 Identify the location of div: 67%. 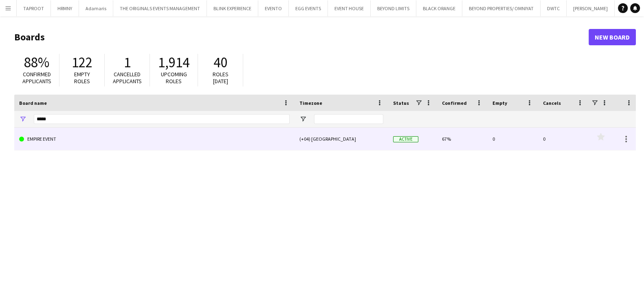
(463, 139).